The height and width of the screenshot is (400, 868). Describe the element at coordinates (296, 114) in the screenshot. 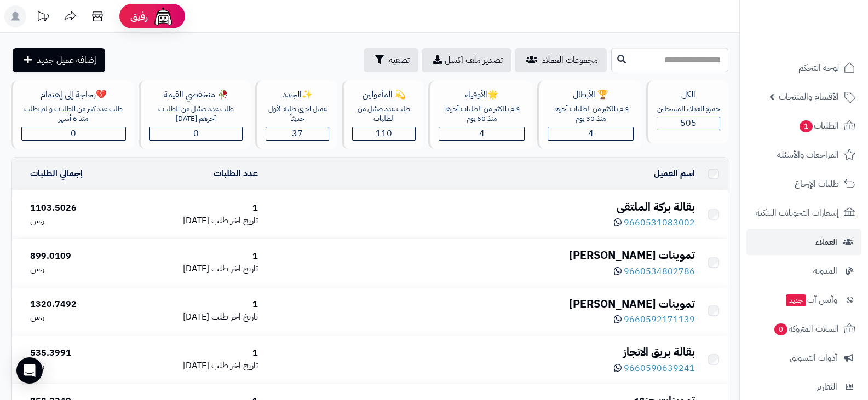

I see `a: ✨الجددعميل اجري طلبه الأول حديثاّ37` at that location.